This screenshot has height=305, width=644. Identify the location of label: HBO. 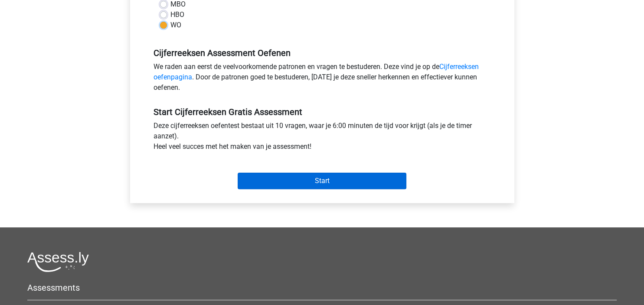
(177, 15).